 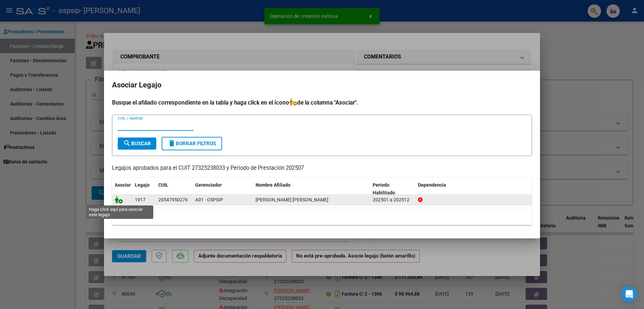 I want to click on span: Nombre Afiliado, so click(x=273, y=184).